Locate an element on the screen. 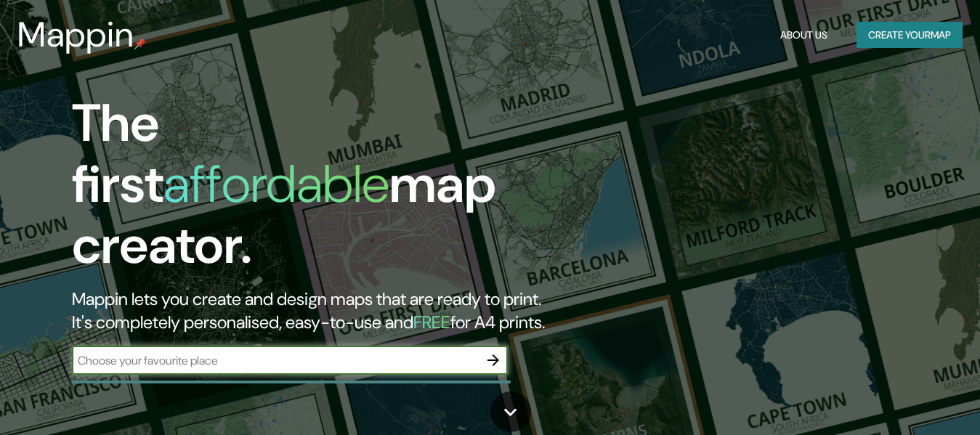 This screenshot has width=980, height=435. button: Create yourmap is located at coordinates (909, 35).